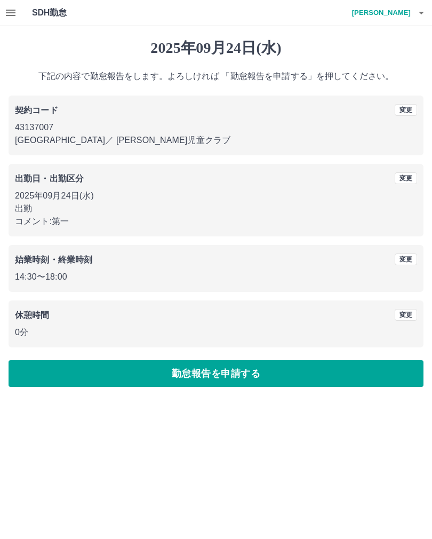  Describe the element at coordinates (216, 333) in the screenshot. I see `p: 0分` at that location.